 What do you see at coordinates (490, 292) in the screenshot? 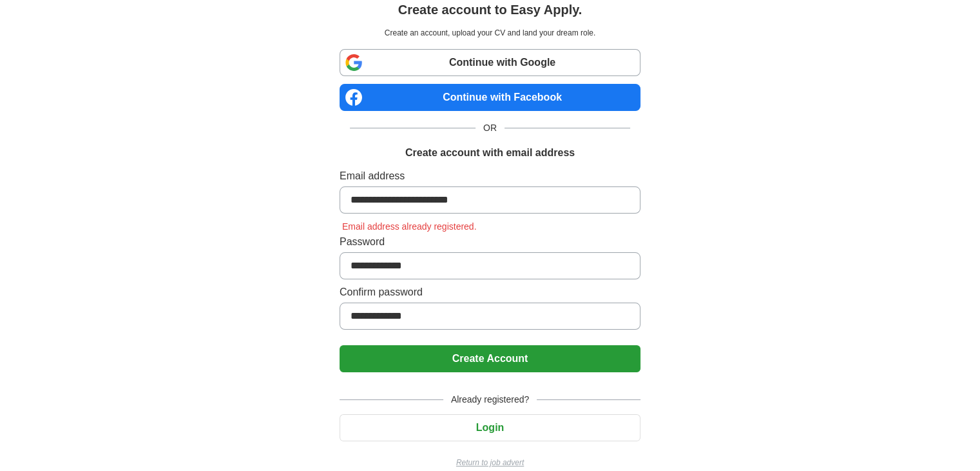
I see `label: Confirm password` at bounding box center [490, 292].